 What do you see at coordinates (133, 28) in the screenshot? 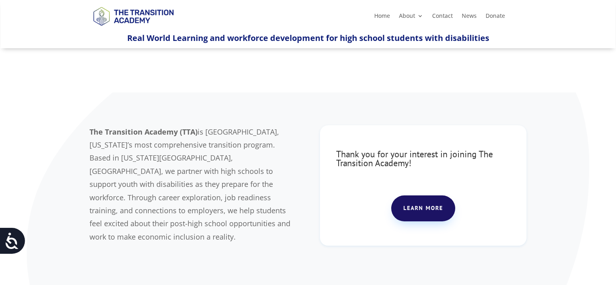
I see `a: Logo-Noticias` at bounding box center [133, 28].